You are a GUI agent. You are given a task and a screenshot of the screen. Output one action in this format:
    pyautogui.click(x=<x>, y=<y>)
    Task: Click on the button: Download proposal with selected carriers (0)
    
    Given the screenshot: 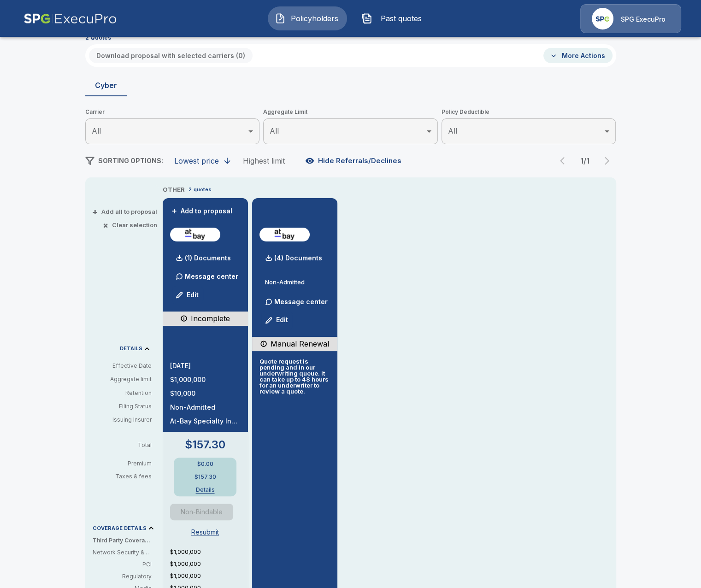 What is the action you would take?
    pyautogui.click(x=170, y=56)
    